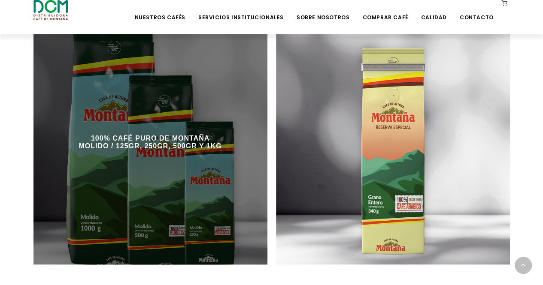  Describe the element at coordinates (323, 17) in the screenshot. I see `font: Sobre nosotros` at that location.